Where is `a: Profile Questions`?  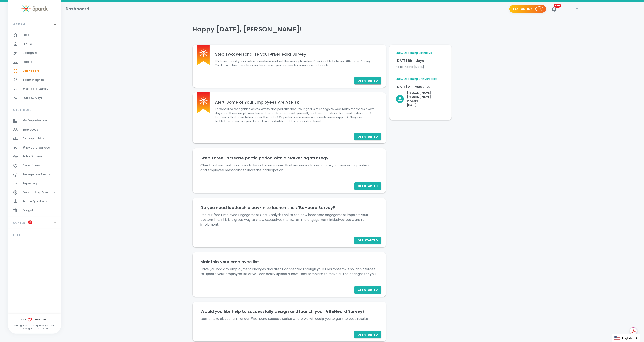
a: Profile Questions is located at coordinates (34, 202).